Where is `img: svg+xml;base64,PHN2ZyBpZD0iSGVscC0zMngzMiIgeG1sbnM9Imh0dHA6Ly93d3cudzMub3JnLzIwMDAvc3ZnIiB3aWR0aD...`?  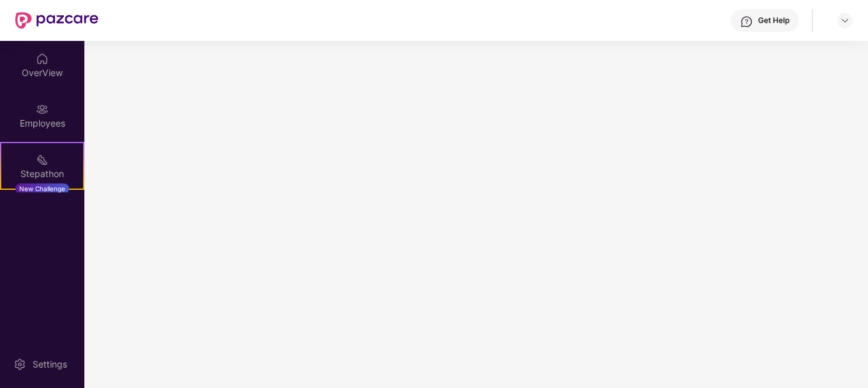
img: svg+xml;base64,PHN2ZyBpZD0iSGVscC0zMngzMiIgeG1sbnM9Imh0dHA6Ly93d3cudzMub3JnLzIwMDAvc3ZnIiB3aWR0aD... is located at coordinates (747, 22).